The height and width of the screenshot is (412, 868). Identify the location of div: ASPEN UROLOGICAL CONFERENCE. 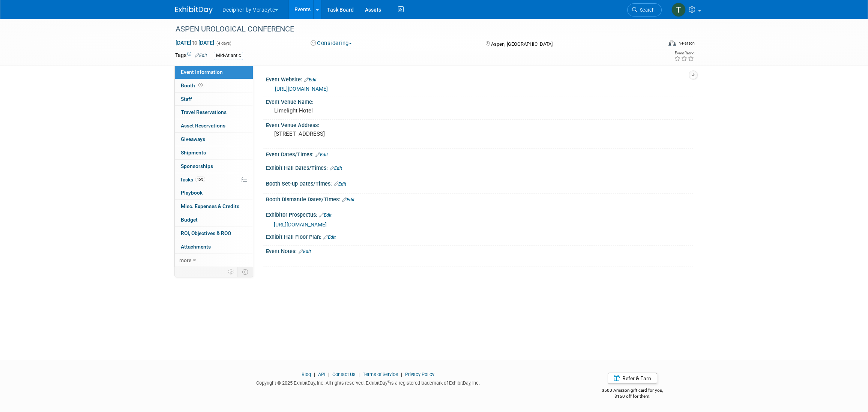
(411, 29).